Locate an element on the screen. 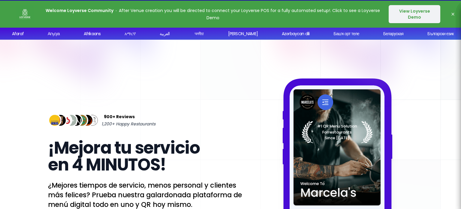  button: View Loyverse Demo is located at coordinates (414, 14).